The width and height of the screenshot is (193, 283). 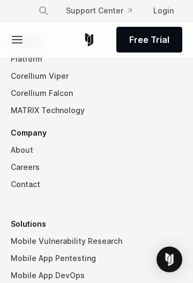 What do you see at coordinates (43, 11) in the screenshot?
I see `button: Search` at bounding box center [43, 11].